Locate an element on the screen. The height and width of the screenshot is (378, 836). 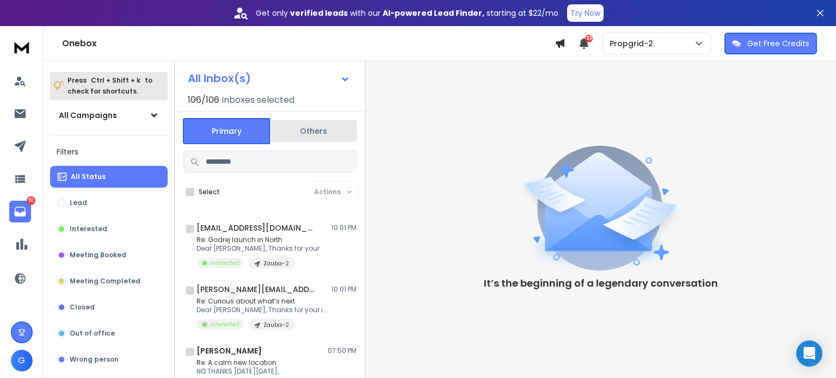
label: Select is located at coordinates (209, 192).